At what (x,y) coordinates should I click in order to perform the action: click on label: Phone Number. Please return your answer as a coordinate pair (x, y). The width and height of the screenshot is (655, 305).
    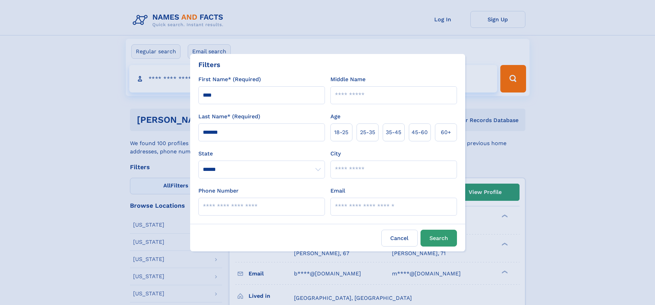
    Looking at the image, I should click on (218, 191).